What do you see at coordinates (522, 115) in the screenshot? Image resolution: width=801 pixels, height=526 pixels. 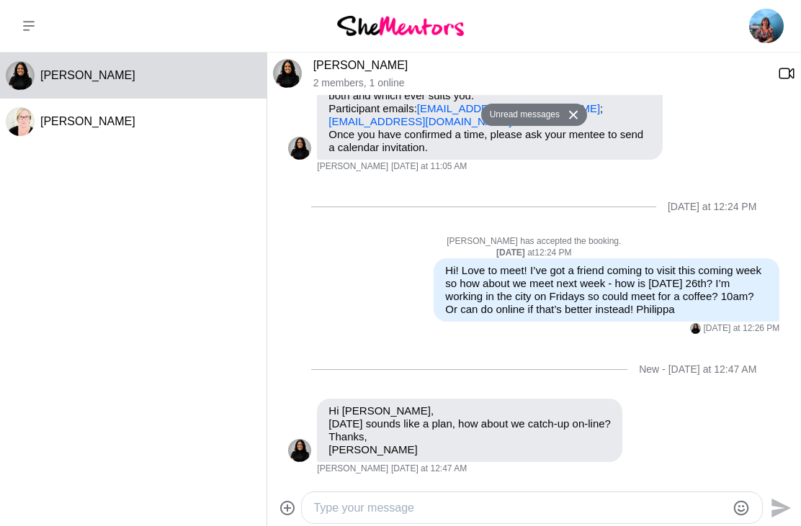 I see `button: Unread messages` at bounding box center [522, 115].